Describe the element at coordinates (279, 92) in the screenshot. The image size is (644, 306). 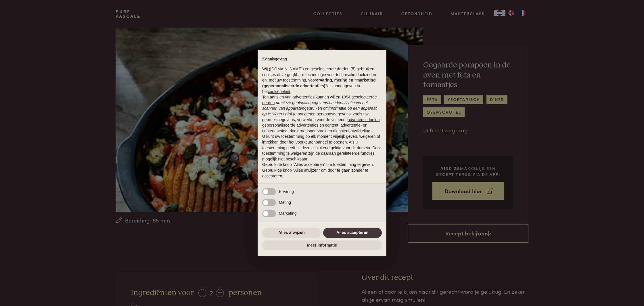
I see `a: cookiebeleid` at that location.